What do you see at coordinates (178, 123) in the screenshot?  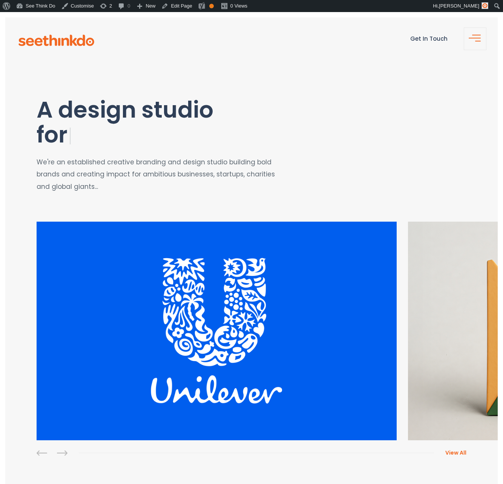 I see `h1: A design studio for` at bounding box center [178, 123].